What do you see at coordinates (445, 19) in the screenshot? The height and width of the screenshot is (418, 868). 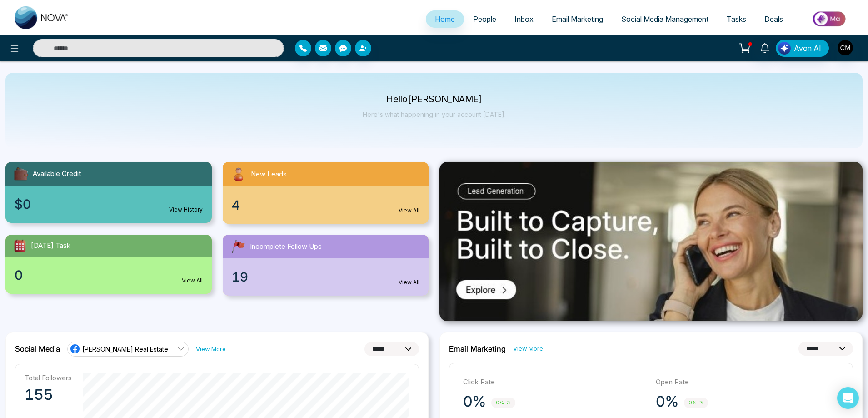 I see `span: Home` at bounding box center [445, 19].